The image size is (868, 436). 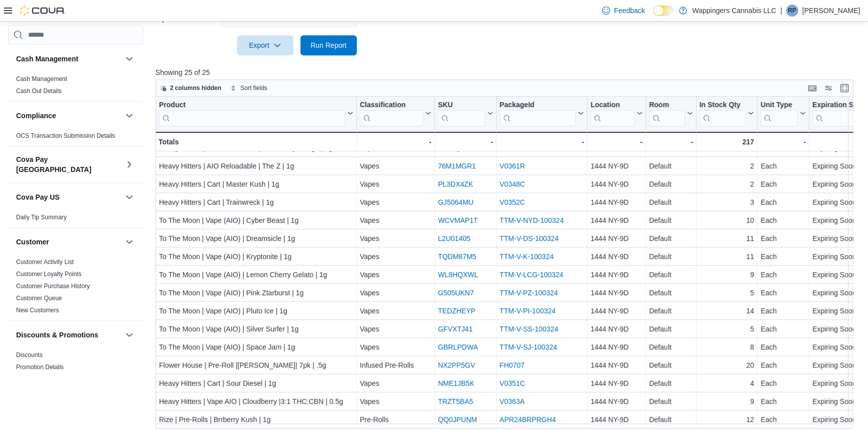 What do you see at coordinates (329, 45) in the screenshot?
I see `button: Run Report` at bounding box center [329, 45].